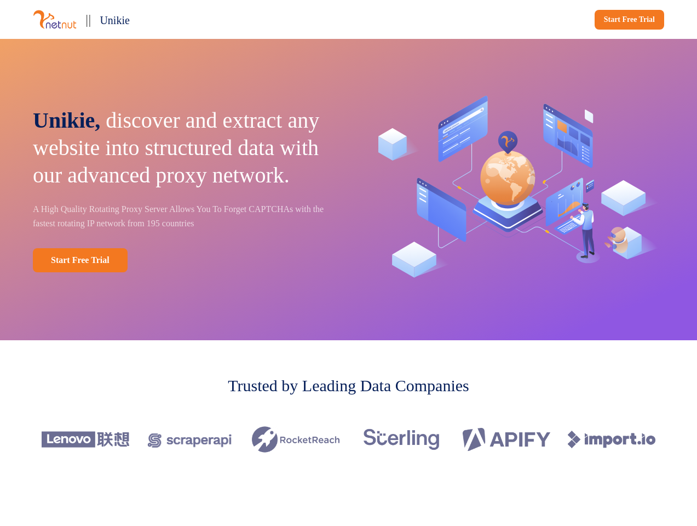  Describe the element at coordinates (114, 20) in the screenshot. I see `span: Unikie` at that location.